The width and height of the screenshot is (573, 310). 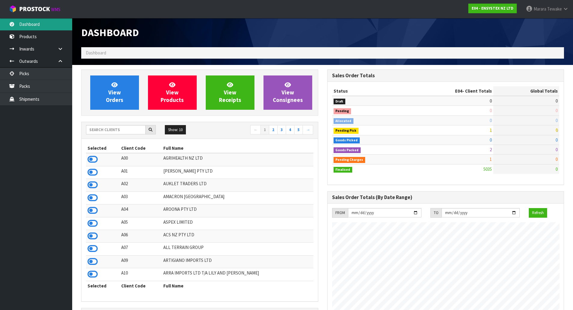 What do you see at coordinates (230, 93) in the screenshot?
I see `a: ViewReceipts` at bounding box center [230, 93].